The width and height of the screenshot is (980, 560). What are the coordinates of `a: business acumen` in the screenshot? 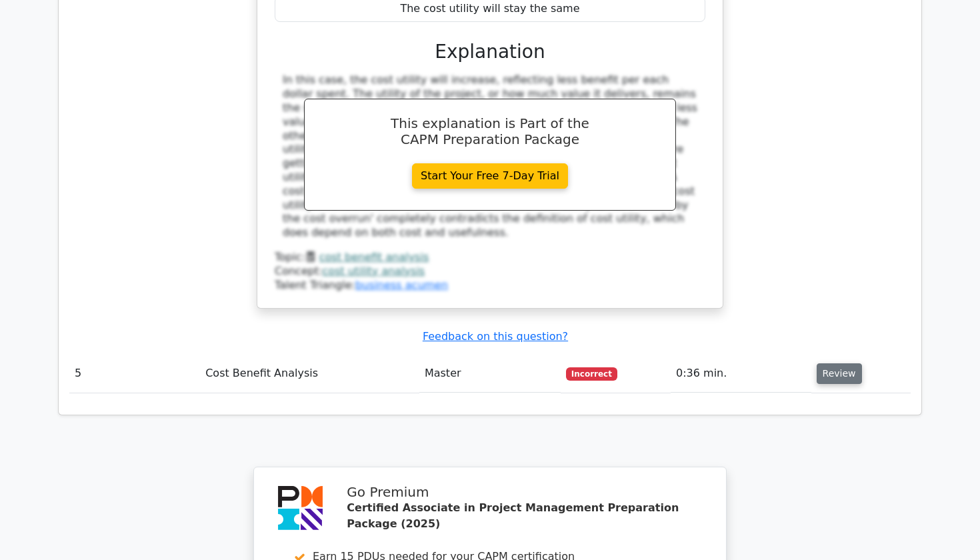 It's located at (402, 285).